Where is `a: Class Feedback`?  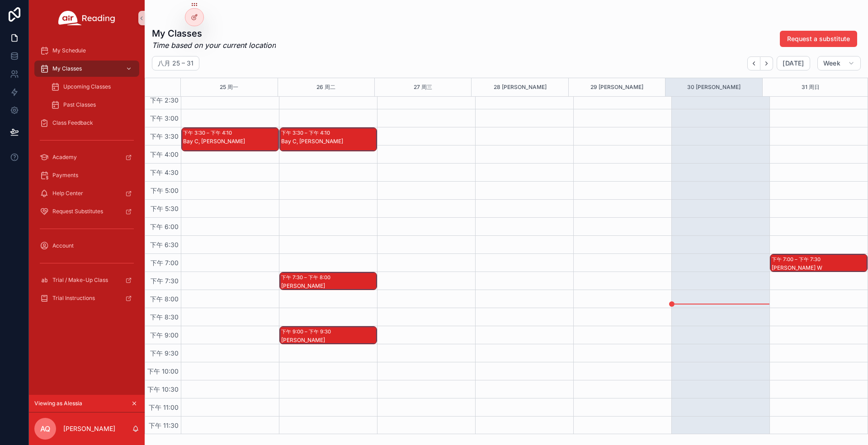 a: Class Feedback is located at coordinates (87, 123).